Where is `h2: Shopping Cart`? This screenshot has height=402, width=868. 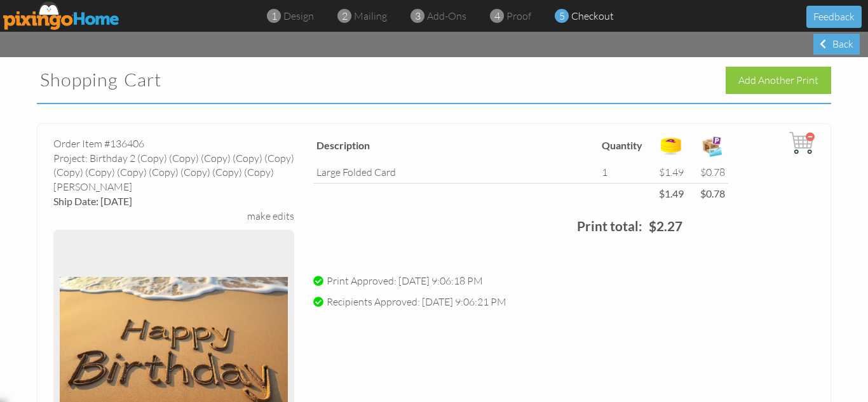
h2: Shopping Cart is located at coordinates (231, 80).